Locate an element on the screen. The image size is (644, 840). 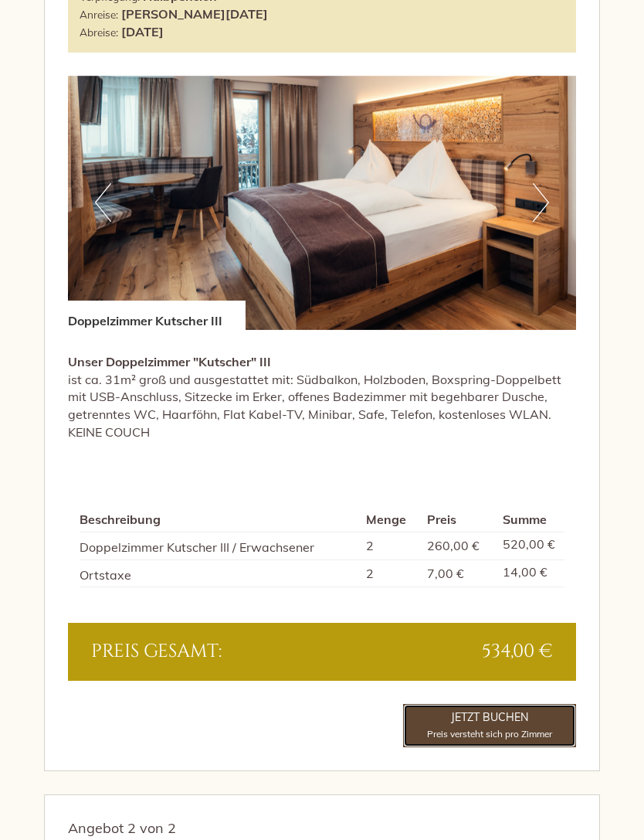
span: 7,00 € is located at coordinates (445, 573).